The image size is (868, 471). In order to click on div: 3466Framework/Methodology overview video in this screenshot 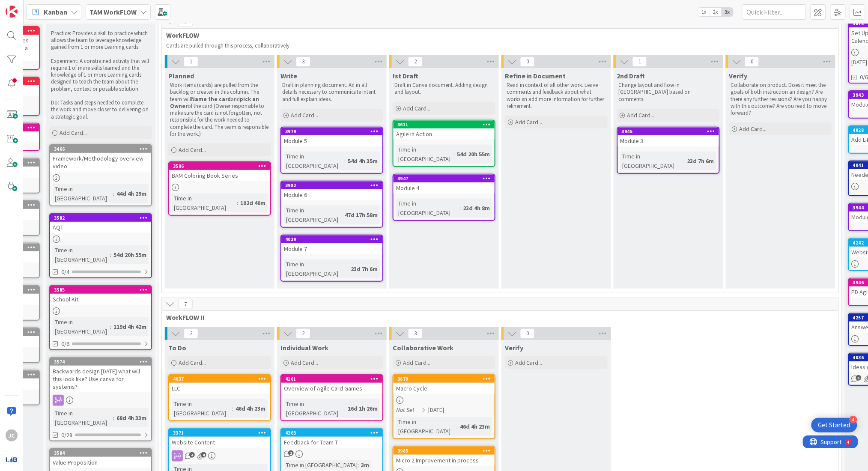, I will do `click(100, 158)`.